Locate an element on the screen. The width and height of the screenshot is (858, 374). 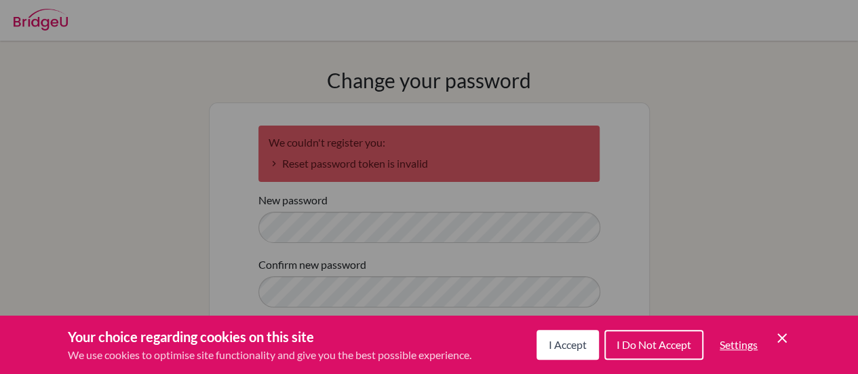
button: Settings is located at coordinates (739, 345).